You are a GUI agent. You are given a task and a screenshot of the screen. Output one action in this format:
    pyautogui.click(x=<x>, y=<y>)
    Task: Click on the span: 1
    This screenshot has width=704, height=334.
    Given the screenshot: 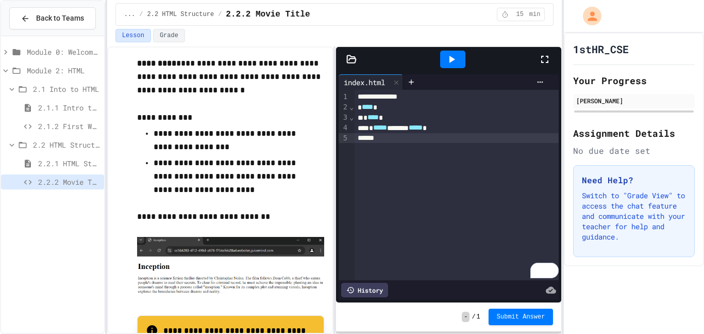 What is the action you would take?
    pyautogui.click(x=479, y=317)
    